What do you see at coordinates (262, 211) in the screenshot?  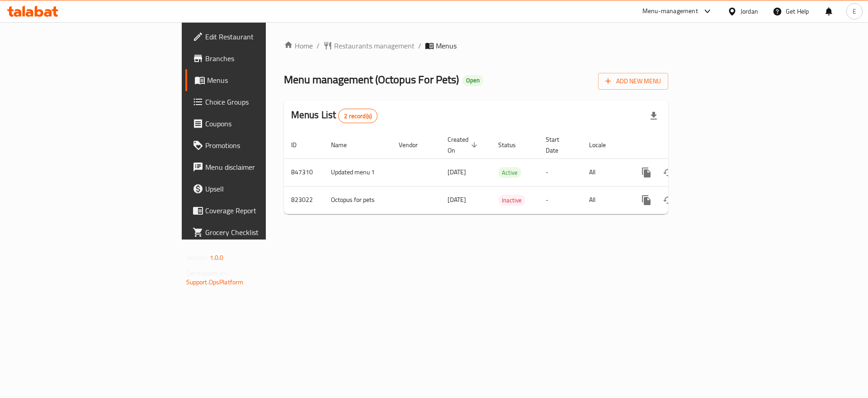 I see `span: Coverage Report` at bounding box center [262, 211].